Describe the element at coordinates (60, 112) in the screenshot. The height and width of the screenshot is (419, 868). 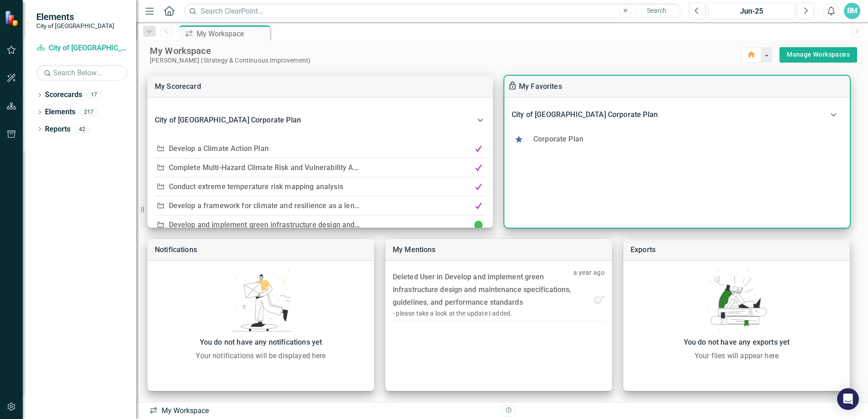
I see `a: Elements` at that location.